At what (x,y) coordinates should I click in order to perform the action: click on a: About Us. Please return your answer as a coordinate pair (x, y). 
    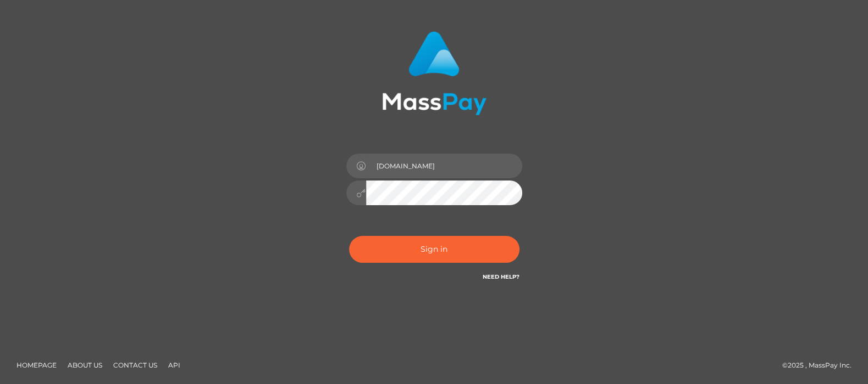
    Looking at the image, I should click on (84, 365).